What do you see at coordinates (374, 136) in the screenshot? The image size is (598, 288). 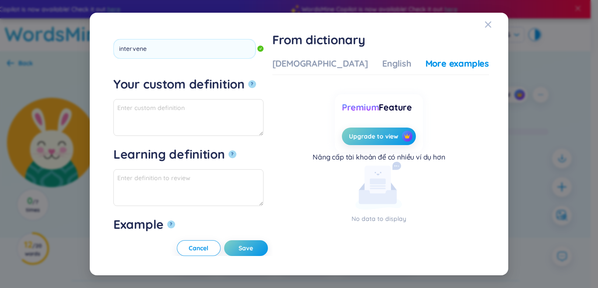 I see `span: Upgrade to view` at bounding box center [374, 136].